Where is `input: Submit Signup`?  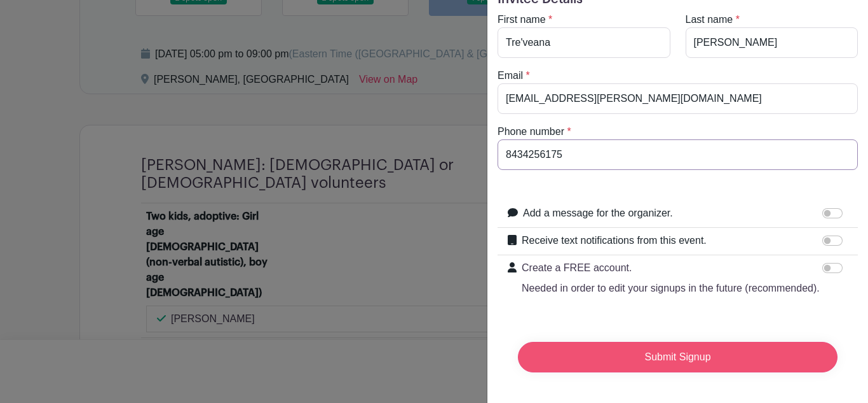
input: Submit Signup is located at coordinates (677, 357).